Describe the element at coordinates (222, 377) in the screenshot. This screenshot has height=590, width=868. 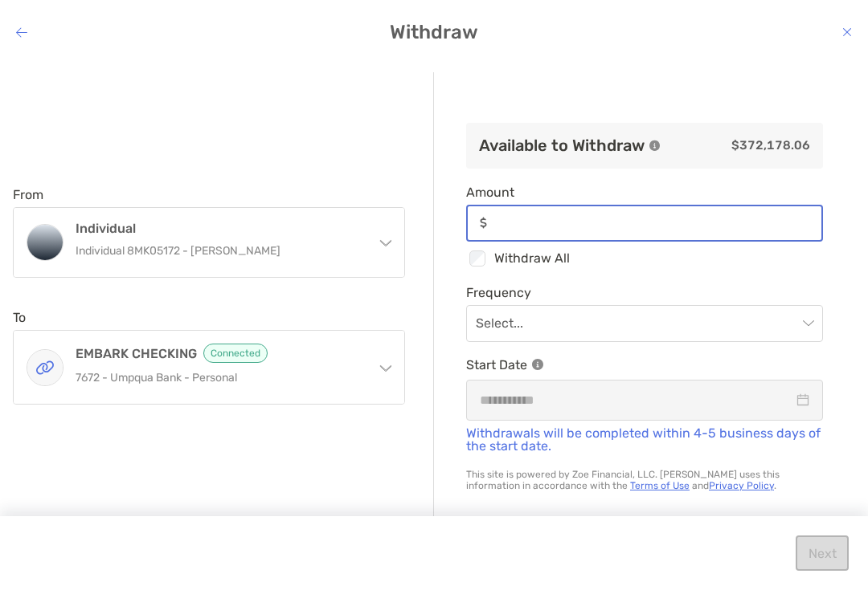
I see `p: 7672 - Umpqua Bank - Personal` at that location.